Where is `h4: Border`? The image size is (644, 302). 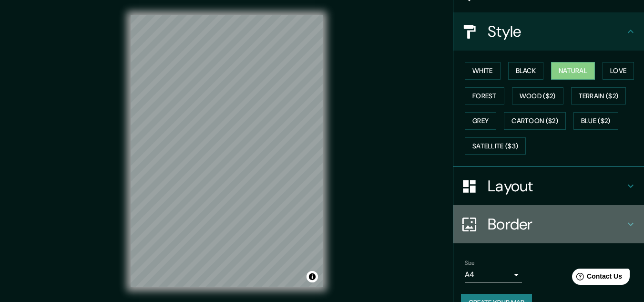
h4: Border is located at coordinates (557, 224).